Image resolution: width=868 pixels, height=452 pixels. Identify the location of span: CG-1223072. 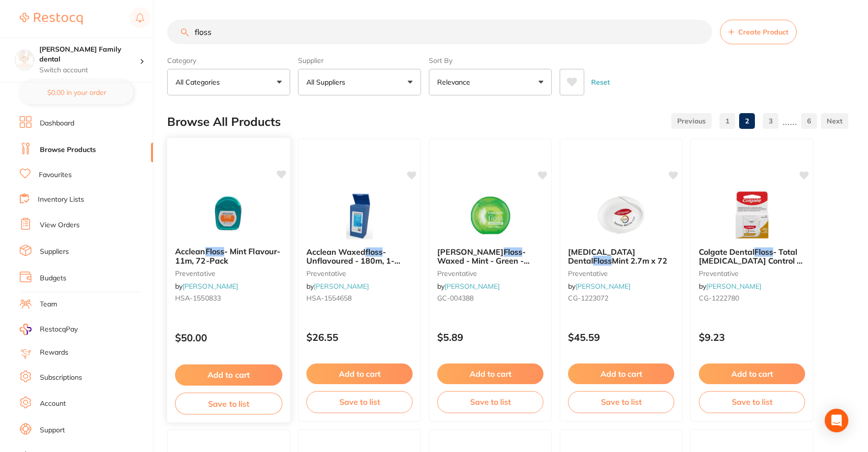
(588, 298).